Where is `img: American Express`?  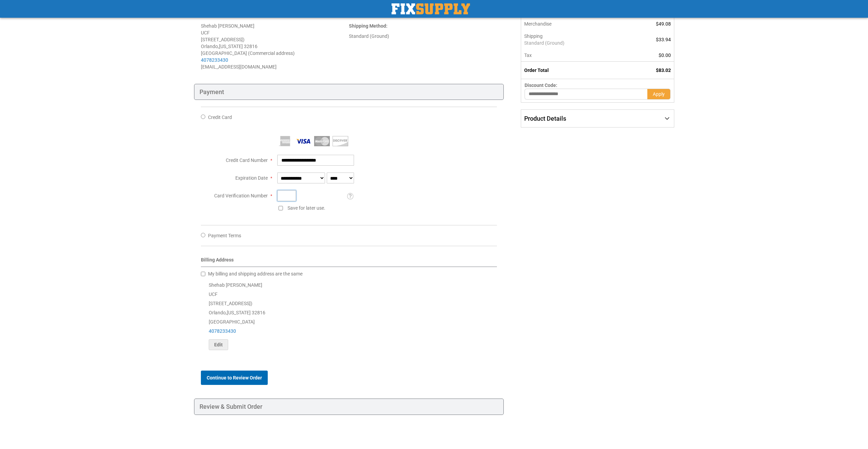 img: American Express is located at coordinates (285, 141).